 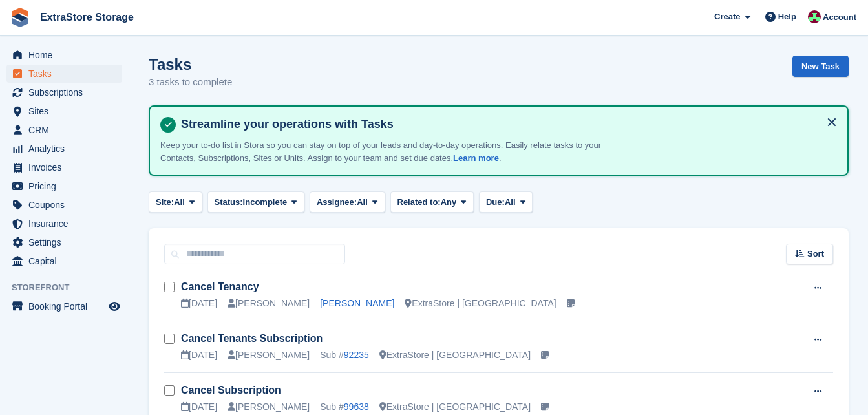 I want to click on span: Related to:, so click(x=419, y=202).